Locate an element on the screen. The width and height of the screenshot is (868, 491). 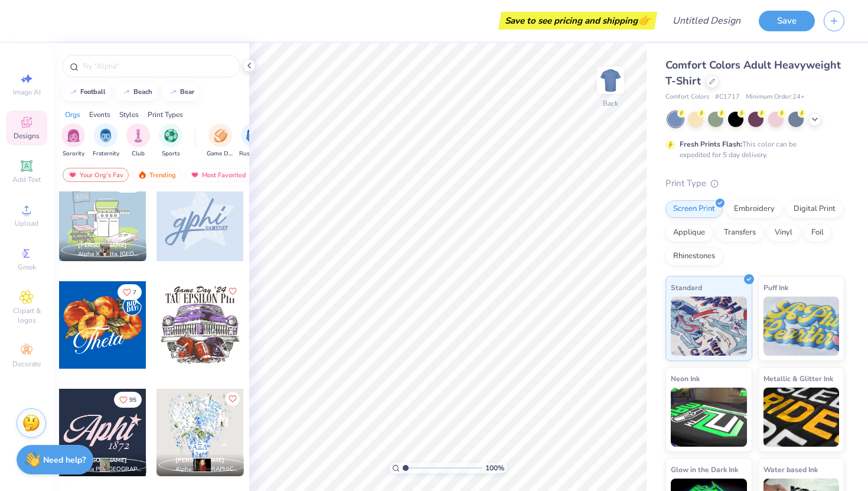
div: Vinyl is located at coordinates (784, 233).